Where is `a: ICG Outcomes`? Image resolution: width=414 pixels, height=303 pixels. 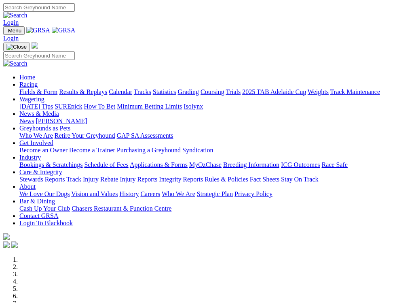
a: ICG Outcomes is located at coordinates (301, 164).